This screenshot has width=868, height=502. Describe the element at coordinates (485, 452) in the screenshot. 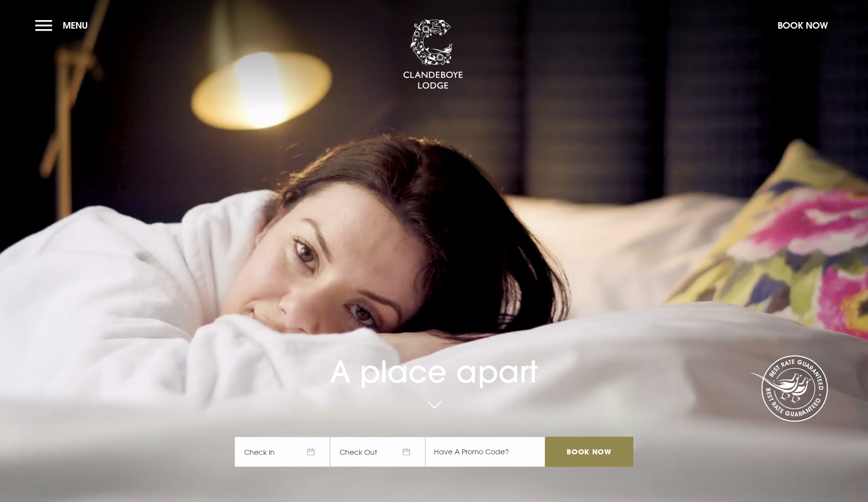

I see `input: Have A Promo Code?` at that location.